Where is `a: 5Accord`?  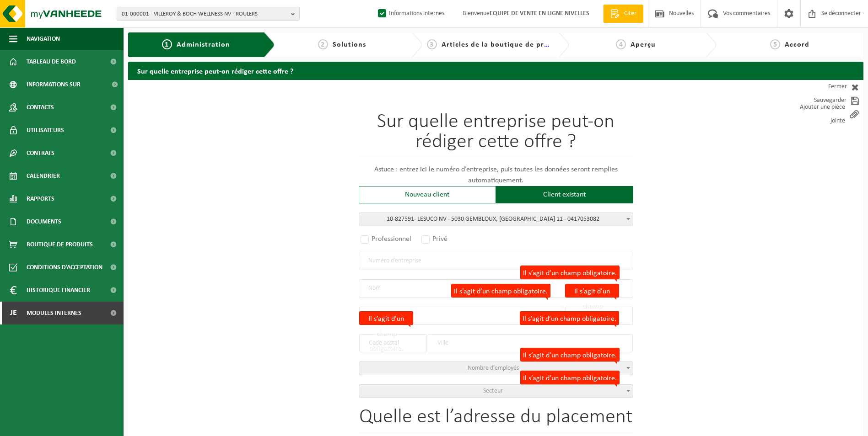 a: 5Accord is located at coordinates (790, 45).